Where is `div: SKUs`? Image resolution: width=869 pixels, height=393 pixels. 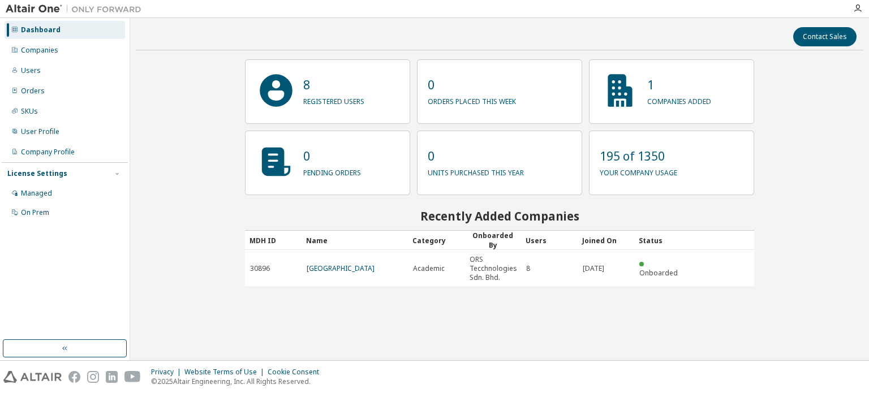 div: SKUs is located at coordinates (29, 111).